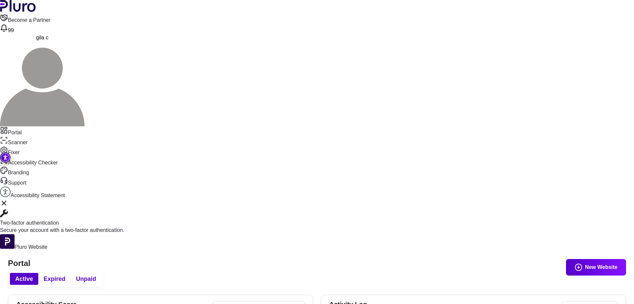 The height and width of the screenshot is (304, 634). I want to click on button: Unpaid, so click(86, 278).